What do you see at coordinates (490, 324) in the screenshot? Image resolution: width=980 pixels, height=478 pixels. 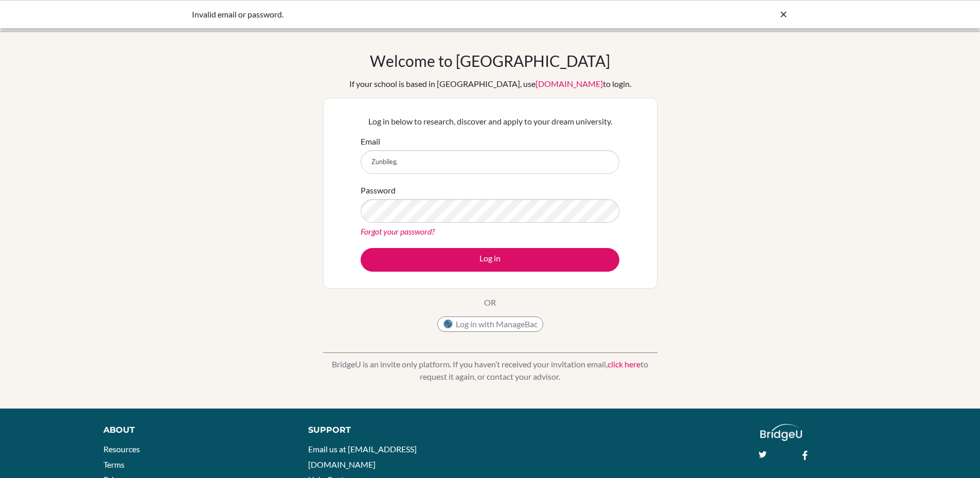 I see `button: Log in with ManageBac` at bounding box center [490, 324].